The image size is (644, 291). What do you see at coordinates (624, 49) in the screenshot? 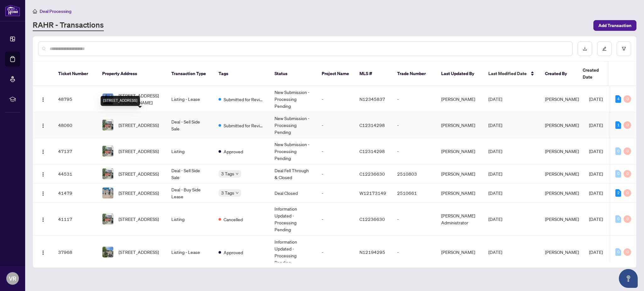
I see `span: filter` at bounding box center [624, 49].